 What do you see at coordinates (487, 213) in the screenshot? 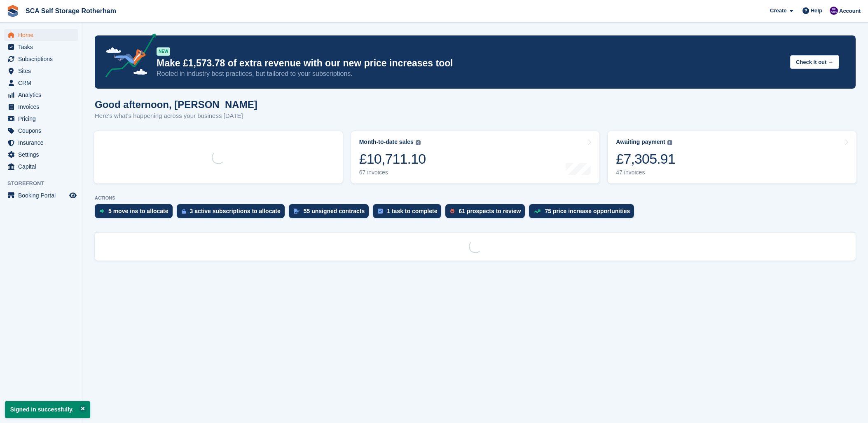
I see `a: 61 prospects to review` at bounding box center [487, 213].